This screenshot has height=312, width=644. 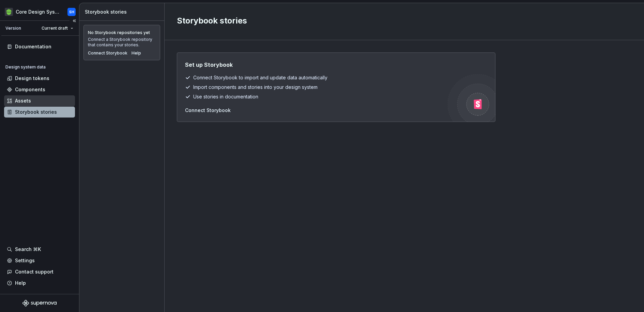 What do you see at coordinates (40, 101) in the screenshot?
I see `a: Assets` at bounding box center [40, 101].